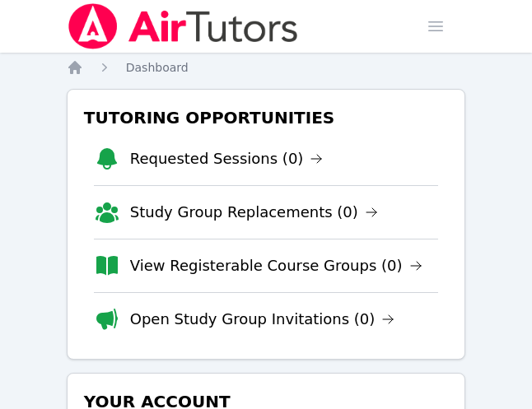 The image size is (532, 409). Describe the element at coordinates (157, 68) in the screenshot. I see `span: Dashboard` at that location.